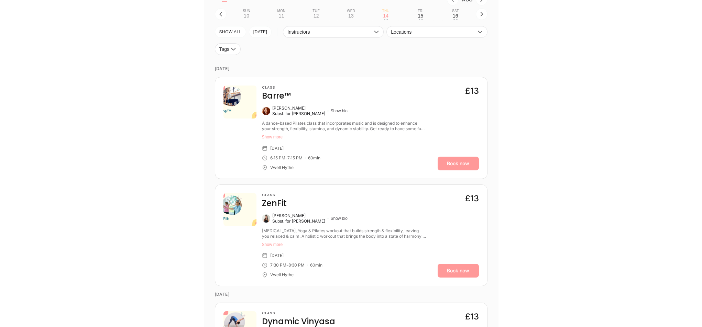 The image size is (702, 327). Describe the element at coordinates (351, 16) in the screenshot. I see `div: 13` at that location.